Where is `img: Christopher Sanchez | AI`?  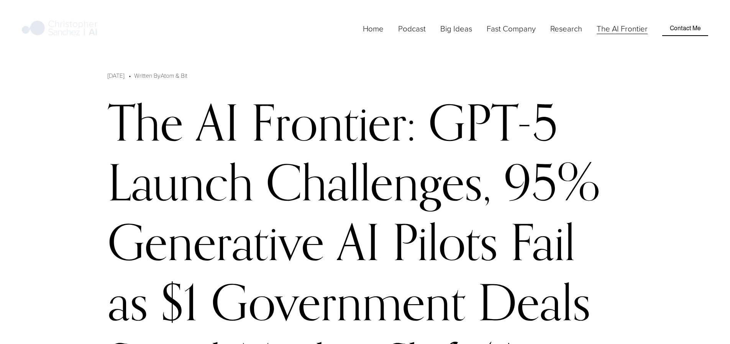
img: Christopher Sanchez | AI is located at coordinates (59, 29).